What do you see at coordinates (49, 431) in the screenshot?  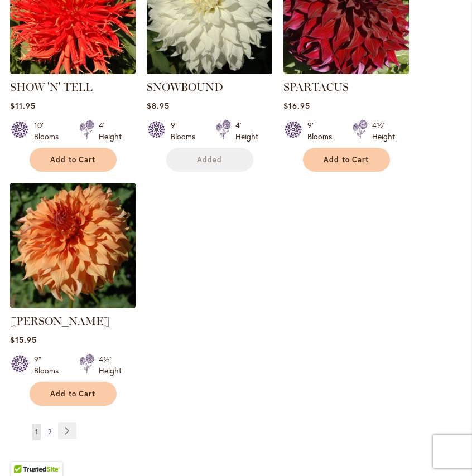 I see `span: 2` at bounding box center [49, 431].